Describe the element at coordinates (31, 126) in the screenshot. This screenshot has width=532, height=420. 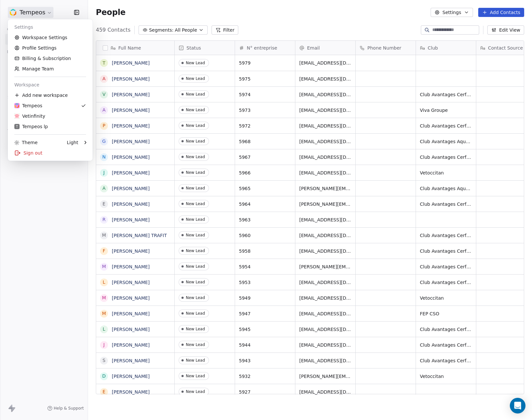
I see `div: Tempeos lp` at that location.